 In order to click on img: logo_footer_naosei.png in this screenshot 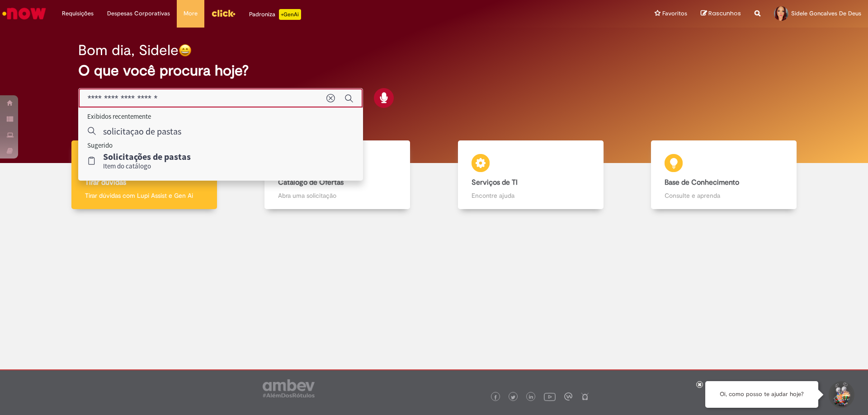, I will do `click(585, 397)`.